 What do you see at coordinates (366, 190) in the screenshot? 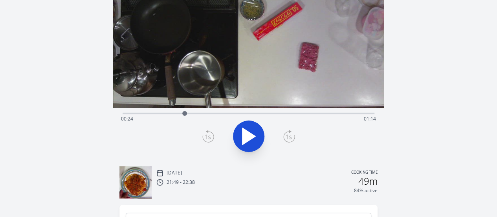
I see `p: 84% active` at bounding box center [366, 190].